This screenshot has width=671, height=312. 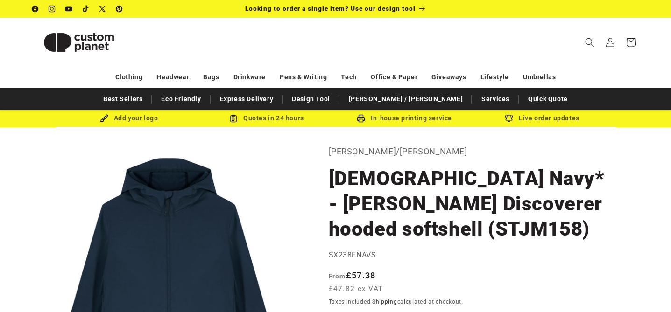 What do you see at coordinates (246, 99) in the screenshot?
I see `a: Express Delivery` at bounding box center [246, 99].